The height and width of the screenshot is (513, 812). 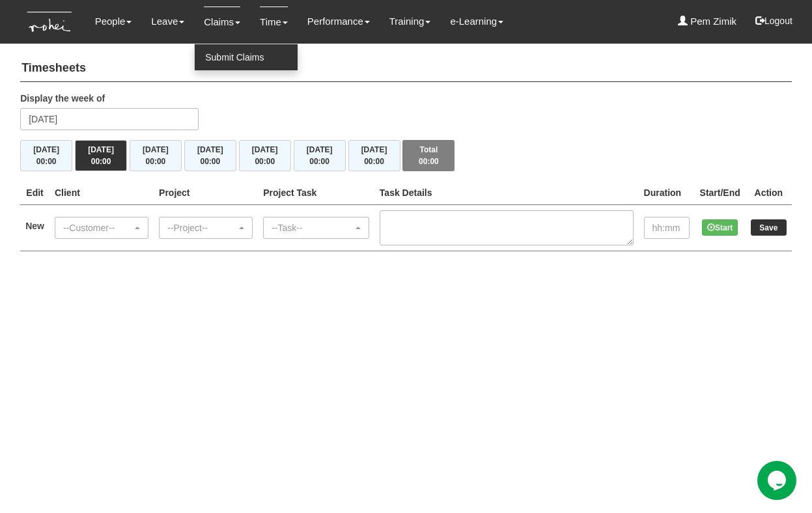 I want to click on input: hh:mm, so click(x=667, y=228).